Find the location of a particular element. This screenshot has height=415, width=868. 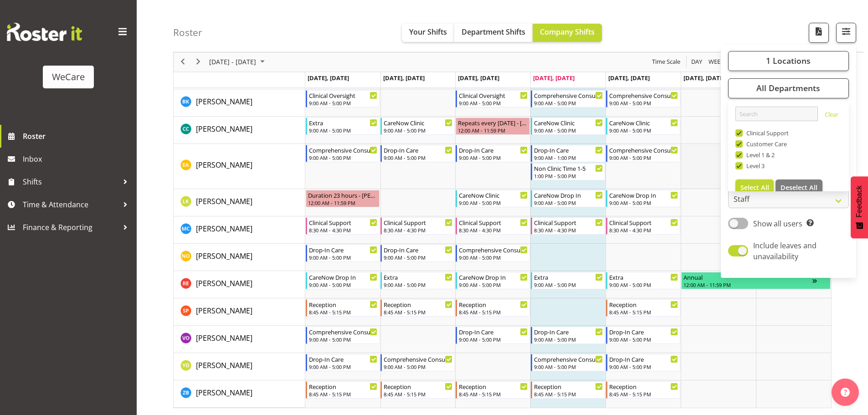

div: Ena Advincula"s event - Drop-In Care Begin From Wednesday, August 13, 2025 at 9:00:00 AM GMT+12:0... is located at coordinates (493, 153).